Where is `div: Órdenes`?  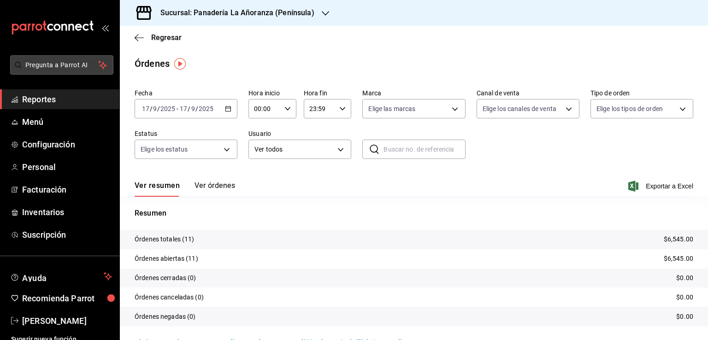 div: Órdenes is located at coordinates (152, 64).